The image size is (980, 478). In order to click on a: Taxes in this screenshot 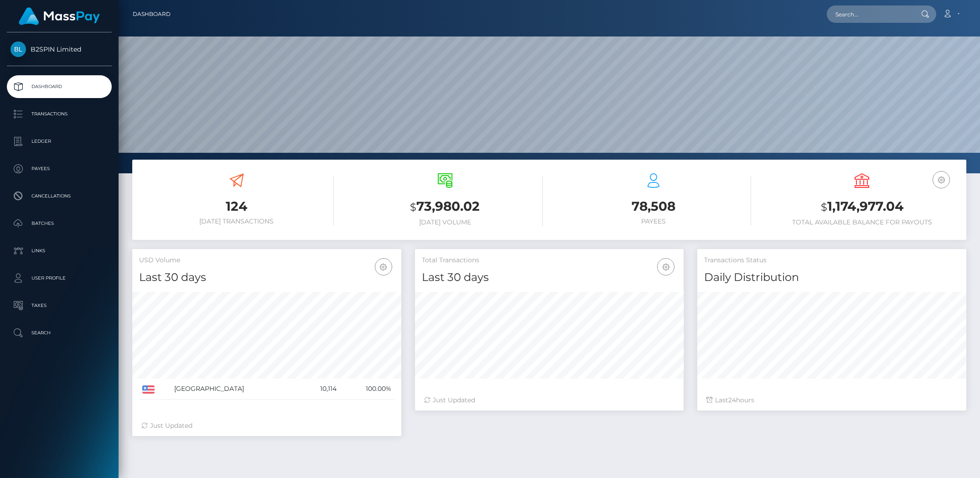, I will do `click(59, 306)`.